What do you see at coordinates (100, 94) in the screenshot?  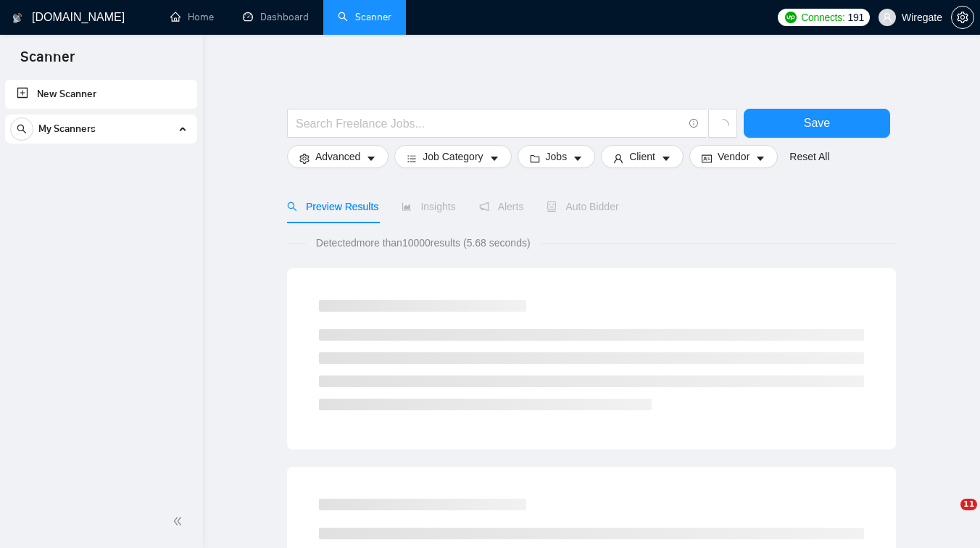 I see `a: New Scanner` at bounding box center [100, 94].